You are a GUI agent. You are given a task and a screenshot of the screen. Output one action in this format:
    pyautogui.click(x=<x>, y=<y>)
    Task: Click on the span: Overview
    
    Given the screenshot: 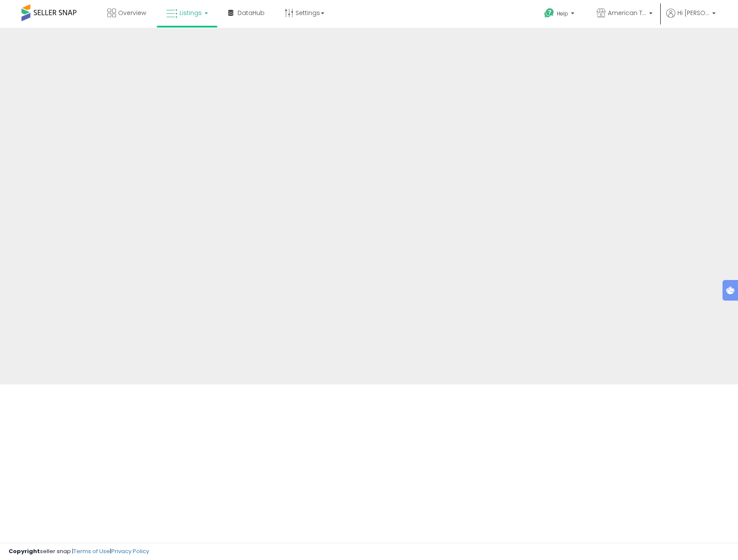 What is the action you would take?
    pyautogui.click(x=132, y=13)
    